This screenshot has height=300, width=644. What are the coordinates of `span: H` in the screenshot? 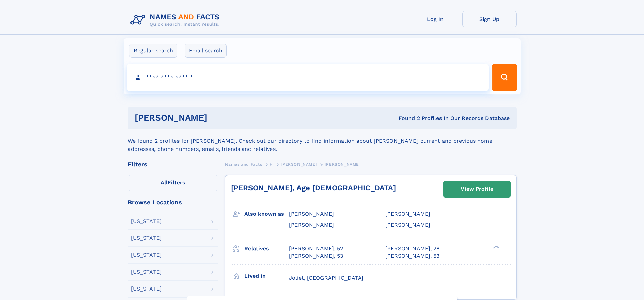 It's located at (271, 164).